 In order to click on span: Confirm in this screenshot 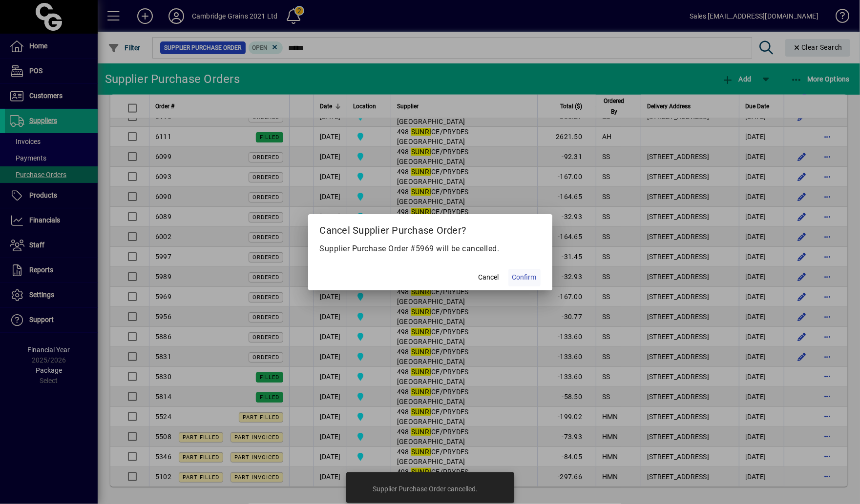, I will do `click(525, 277)`.